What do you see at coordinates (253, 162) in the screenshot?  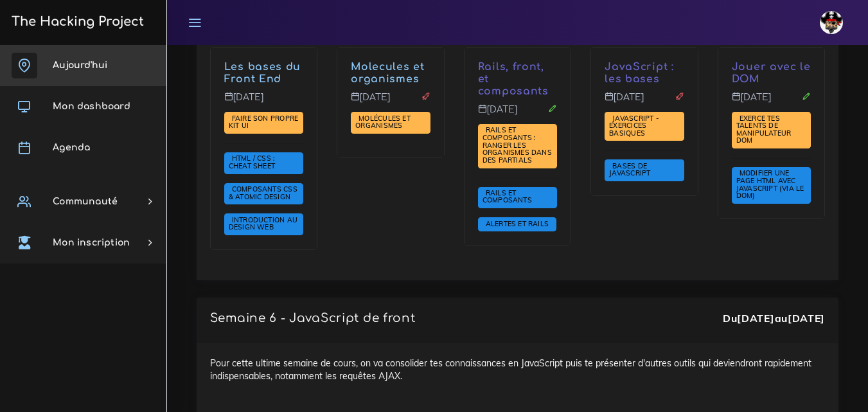 I see `a: HTML / CSS : cheat sheet` at bounding box center [253, 162].